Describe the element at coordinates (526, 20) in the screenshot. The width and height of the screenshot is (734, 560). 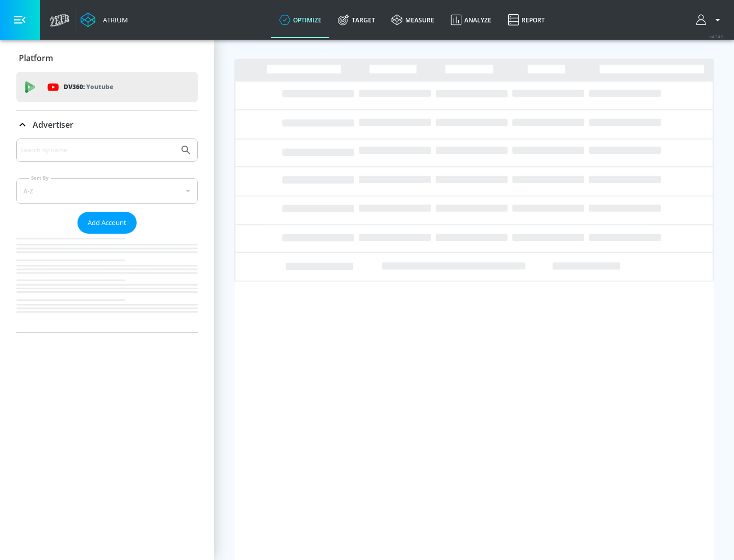
I see `a: Report` at that location.